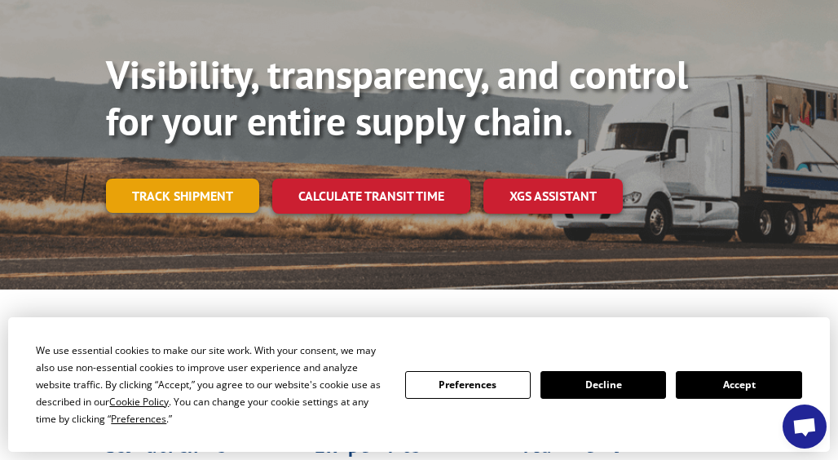 The height and width of the screenshot is (460, 838). Describe the element at coordinates (419, 384) in the screenshot. I see `div: Cookie Consent Prompt` at that location.